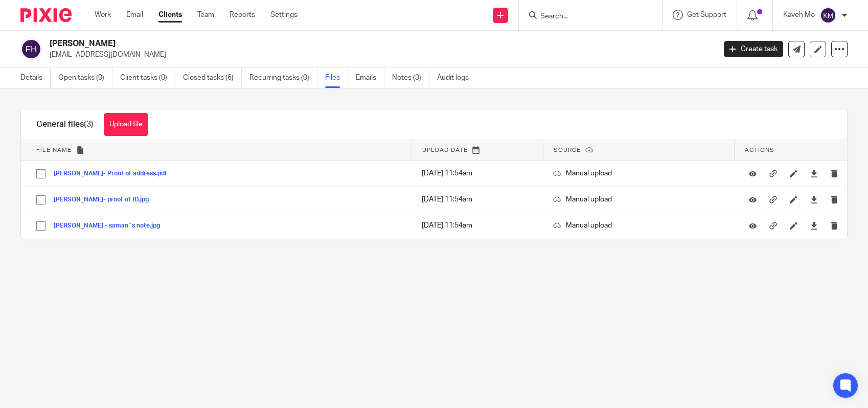  What do you see at coordinates (754, 49) in the screenshot?
I see `a: Create task` at bounding box center [754, 49].